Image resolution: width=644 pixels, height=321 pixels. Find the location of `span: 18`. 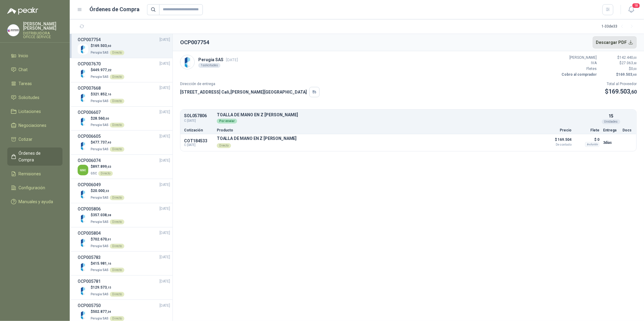

span: 18 is located at coordinates (636, 5).